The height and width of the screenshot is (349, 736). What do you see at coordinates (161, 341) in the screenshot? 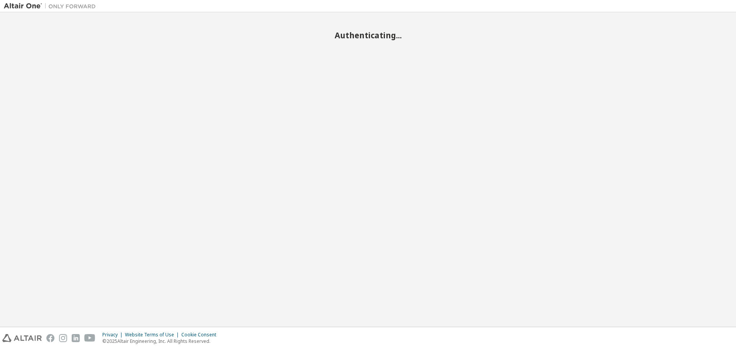
I see `p: © 2025 Altair Engineering, Inc. All Rights Reserved.` at bounding box center [161, 341].